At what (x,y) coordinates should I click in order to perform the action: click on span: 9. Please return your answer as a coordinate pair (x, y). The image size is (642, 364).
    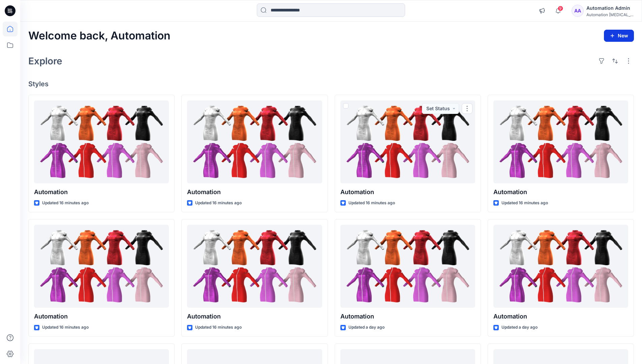
    Looking at the image, I should click on (561, 8).